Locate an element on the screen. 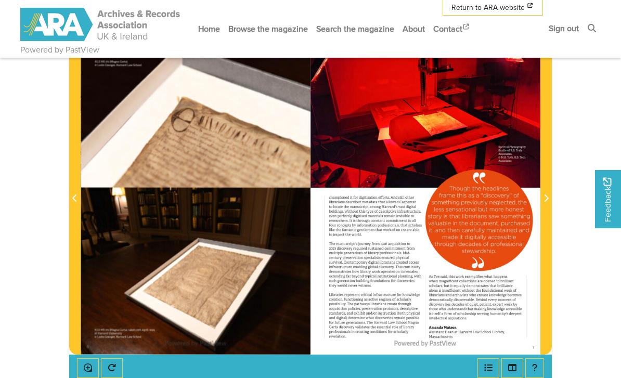 This screenshot has height=378, width=621. a: Would you like to provide feedback? is located at coordinates (608, 199).